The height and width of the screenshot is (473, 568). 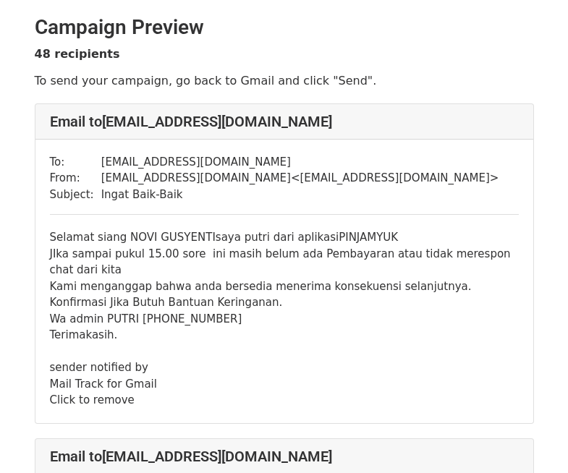 I want to click on p: To send your campaign, go back to Gmail and click "Send"., so click(x=284, y=80).